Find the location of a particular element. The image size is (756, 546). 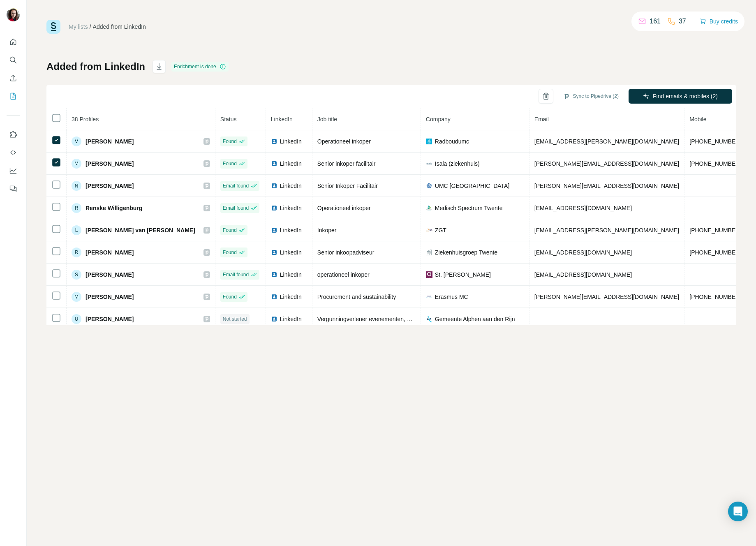

span: Not started is located at coordinates (235, 319).